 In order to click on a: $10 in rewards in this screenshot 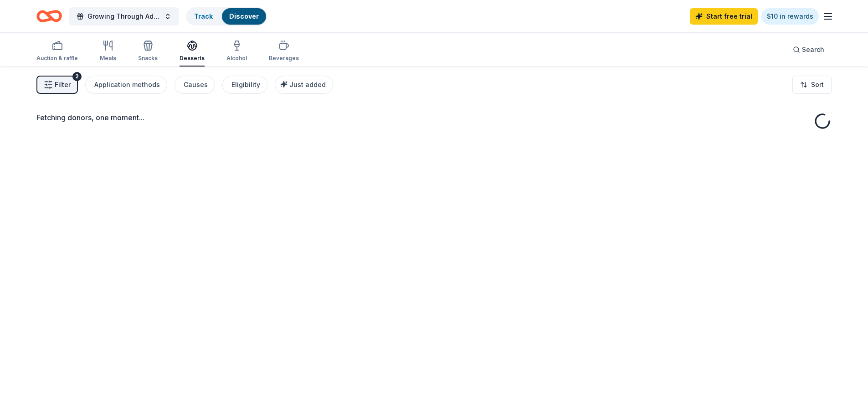, I will do `click(790, 16)`.